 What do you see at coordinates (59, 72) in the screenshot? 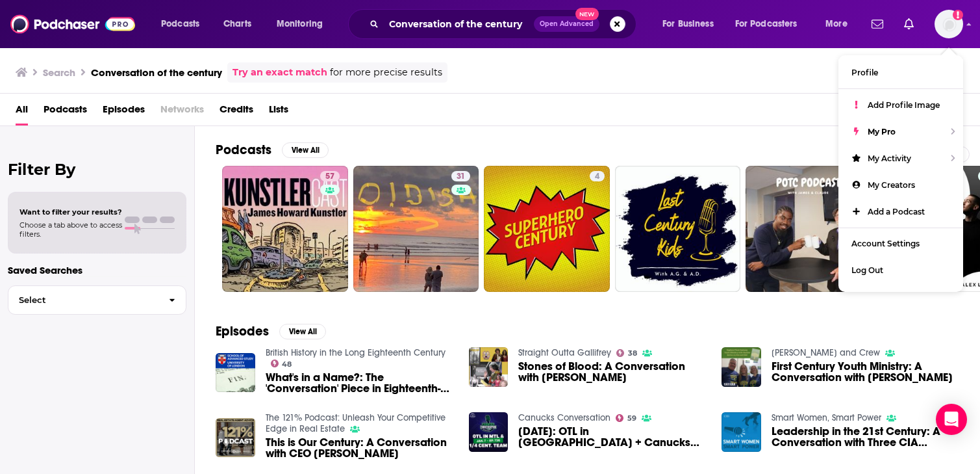
I see `h3: Search` at bounding box center [59, 72].